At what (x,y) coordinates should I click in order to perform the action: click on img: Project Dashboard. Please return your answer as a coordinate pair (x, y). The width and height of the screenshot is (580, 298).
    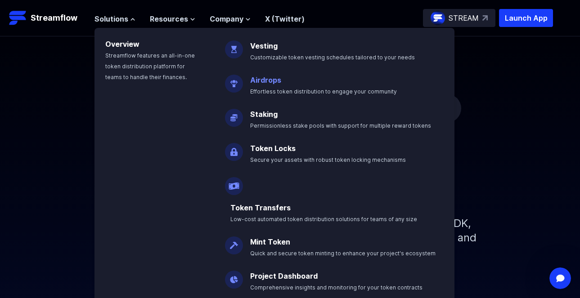
    Looking at the image, I should click on (234, 276).